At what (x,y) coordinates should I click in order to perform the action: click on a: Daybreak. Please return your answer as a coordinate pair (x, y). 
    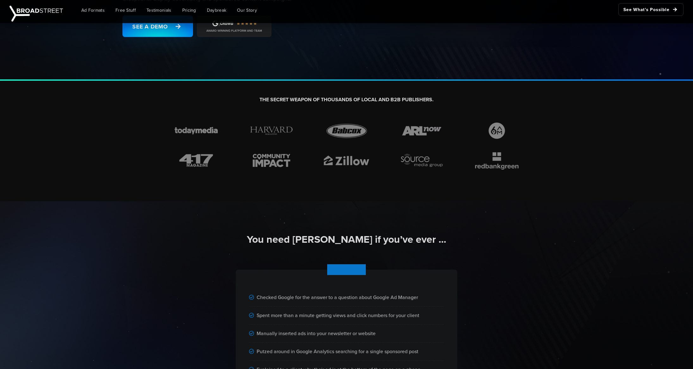
    Looking at the image, I should click on (217, 10).